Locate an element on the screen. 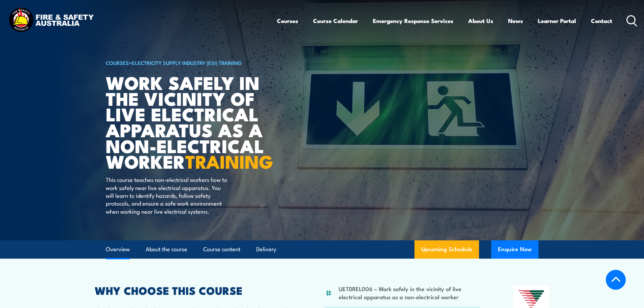 This screenshot has width=644, height=308. a: Courses is located at coordinates (288, 20).